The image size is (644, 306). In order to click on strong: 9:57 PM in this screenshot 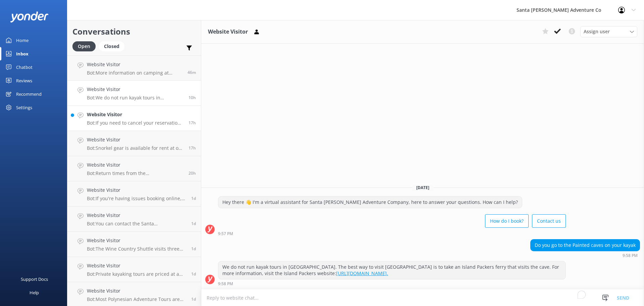, I will do `click(225, 234)`.